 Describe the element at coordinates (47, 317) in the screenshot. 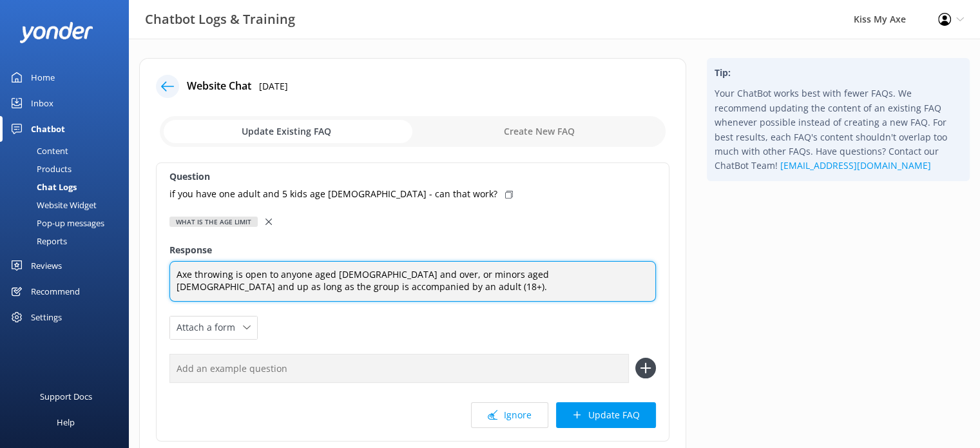

I see `div: Settings` at that location.